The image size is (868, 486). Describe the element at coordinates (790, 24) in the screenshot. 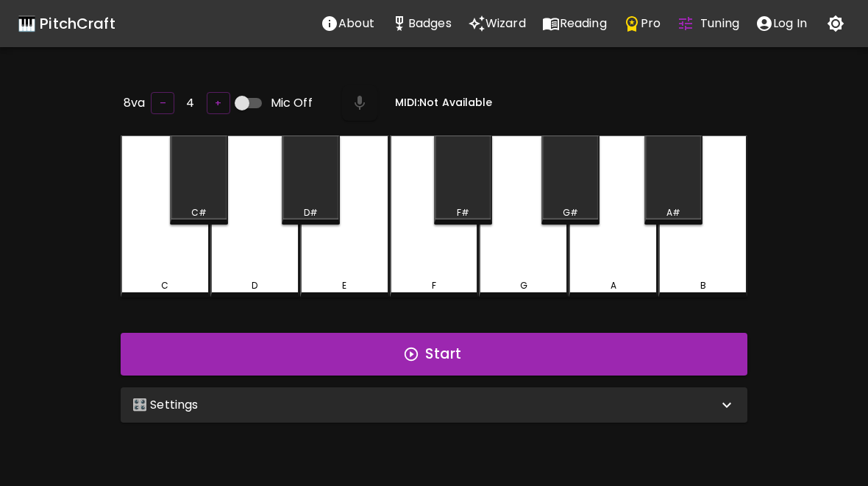

I see `p: Log In` at that location.